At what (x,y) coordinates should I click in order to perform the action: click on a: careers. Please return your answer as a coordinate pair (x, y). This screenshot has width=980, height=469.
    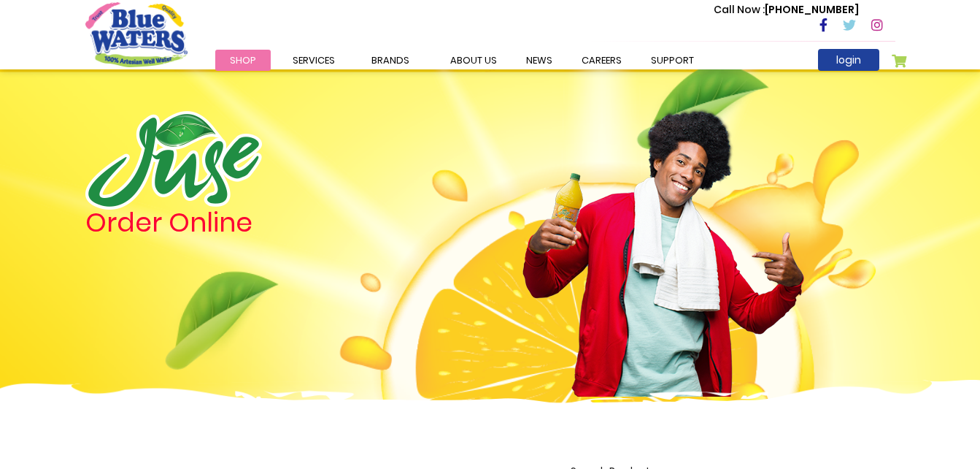
    Looking at the image, I should click on (601, 60).